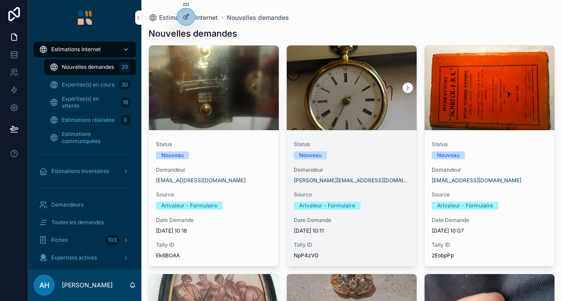  Describe the element at coordinates (214, 256) in the screenshot. I see `span: Ek6BOAA` at that location.